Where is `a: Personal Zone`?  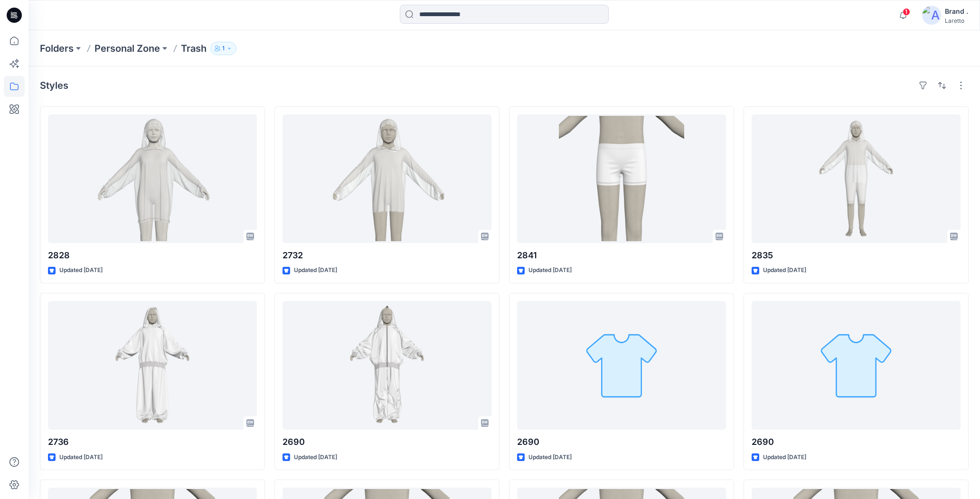 a: Personal Zone is located at coordinates (127, 48).